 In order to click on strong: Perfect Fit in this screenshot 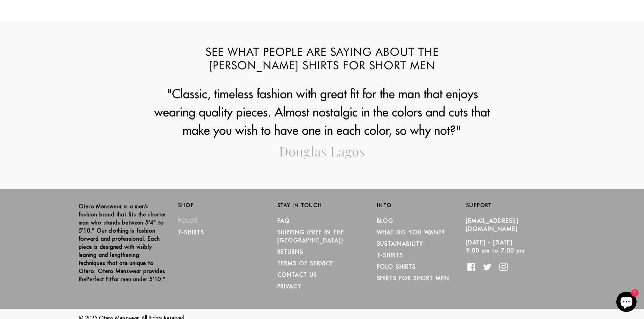, I will do `click(99, 279)`.